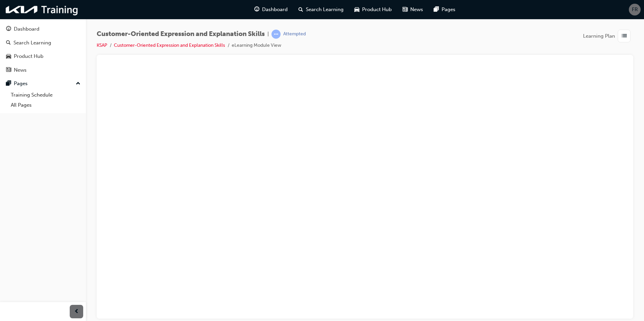 This screenshot has width=644, height=321. What do you see at coordinates (170, 45) in the screenshot?
I see `a: Customer-Oriented Expression and Explanation Skills` at bounding box center [170, 45].